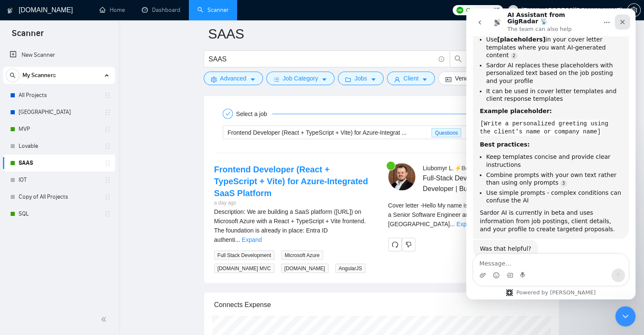 Image resolution: width=644 pixels, height=335 pixels. Describe the element at coordinates (322, 59) in the screenshot. I see `input: Search Freelance Jobs...` at that location.